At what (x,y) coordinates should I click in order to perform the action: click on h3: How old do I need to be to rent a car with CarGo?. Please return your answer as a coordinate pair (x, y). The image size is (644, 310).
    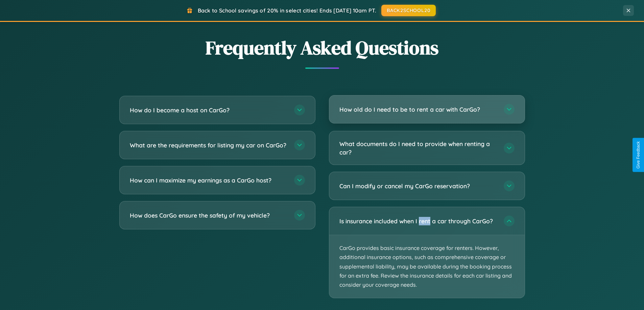
    Looking at the image, I should click on (418, 109).